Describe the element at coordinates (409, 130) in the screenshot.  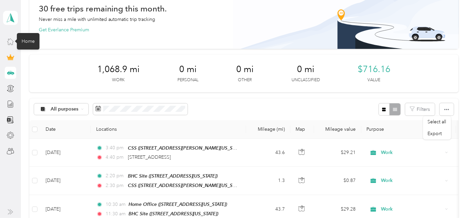
I see `th: Purpose` at that location.